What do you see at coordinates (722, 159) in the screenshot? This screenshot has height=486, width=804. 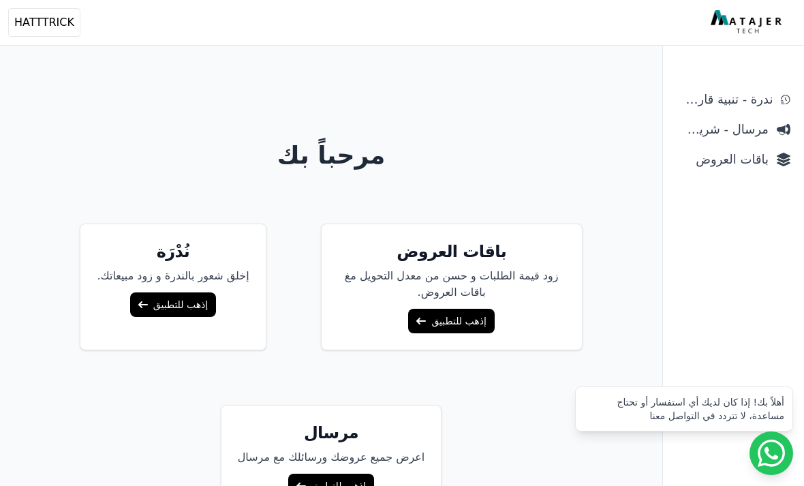 I see `span: باقات العروض` at bounding box center [722, 159].